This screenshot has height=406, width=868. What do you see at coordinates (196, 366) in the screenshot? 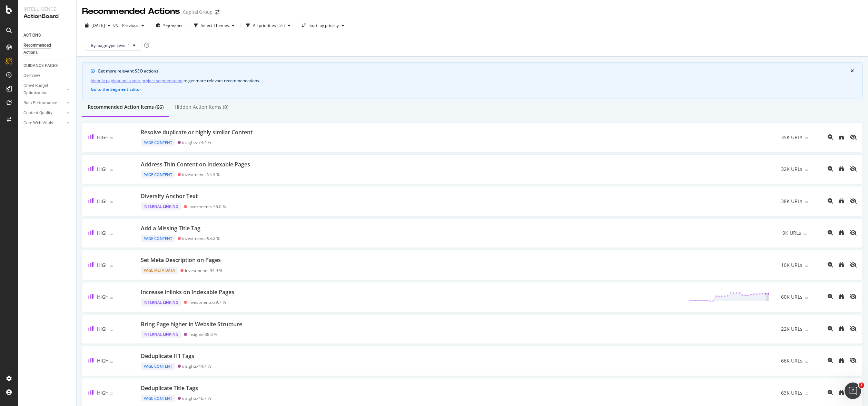
I see `div: insights - 44.4 %` at bounding box center [196, 366].